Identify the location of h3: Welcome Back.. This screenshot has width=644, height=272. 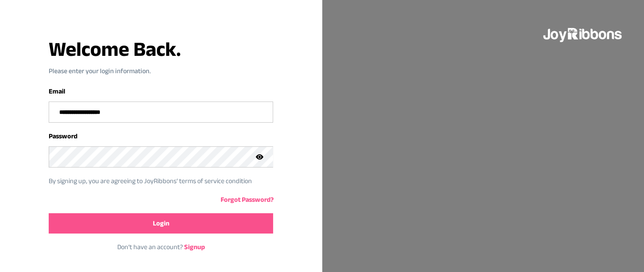
(161, 49).